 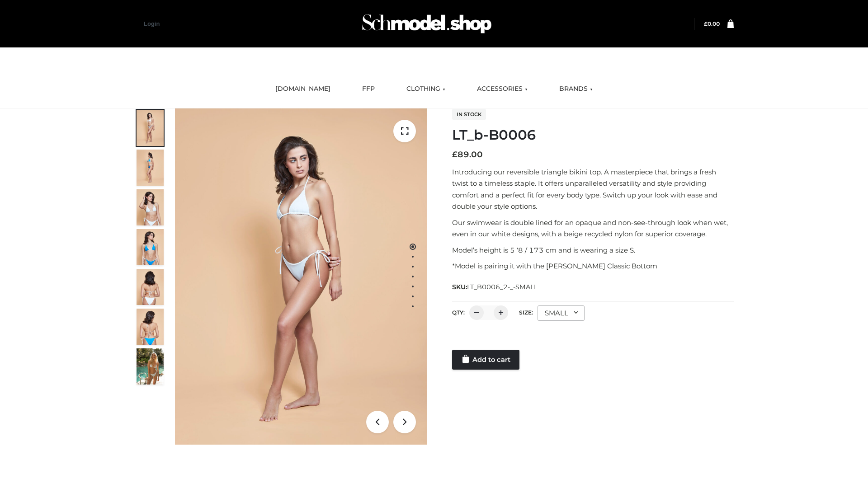 What do you see at coordinates (150, 367) in the screenshot?
I see `img: Arieltop_CloudNine_AzureSky2.jpg` at bounding box center [150, 367].